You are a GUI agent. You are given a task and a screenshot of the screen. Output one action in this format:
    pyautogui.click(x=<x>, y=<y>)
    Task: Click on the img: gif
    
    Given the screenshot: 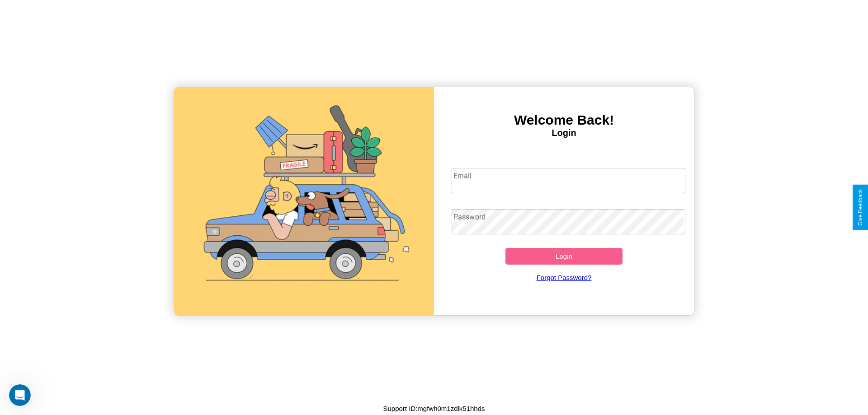 What is the action you would take?
    pyautogui.click(x=304, y=201)
    